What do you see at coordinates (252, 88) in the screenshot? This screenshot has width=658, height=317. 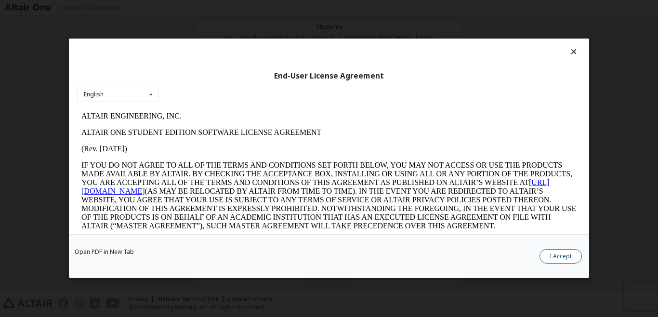 I see `p: IF YOU DO NOT AGREE TO ALL OF THE TERMS AND CONDITIONS SET FORTH BELOW, YOU MAY NOT ACCESS OR USE...` at bounding box center [252, 88].